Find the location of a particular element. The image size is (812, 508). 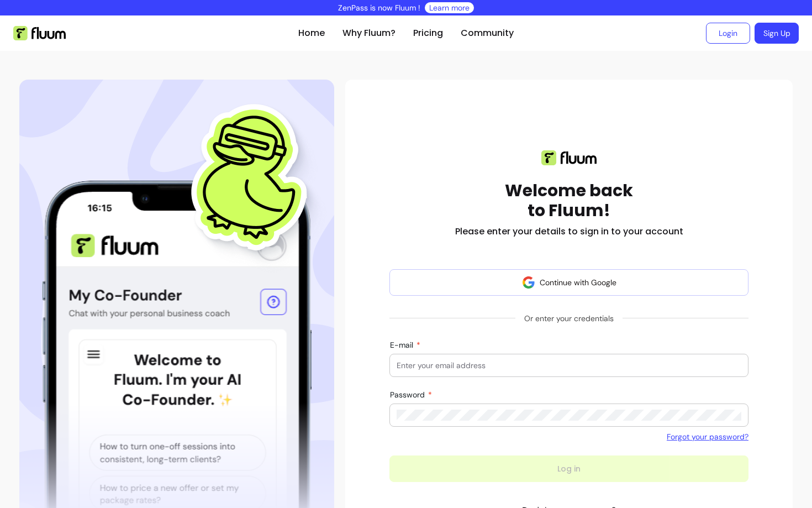

a: Community is located at coordinates (487, 33).